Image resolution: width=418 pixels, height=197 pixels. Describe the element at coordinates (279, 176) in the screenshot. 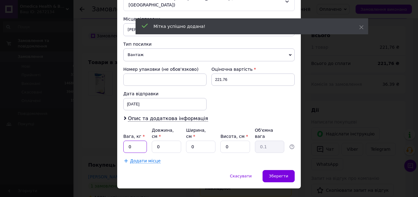

I see `span: Зберегти` at that location.